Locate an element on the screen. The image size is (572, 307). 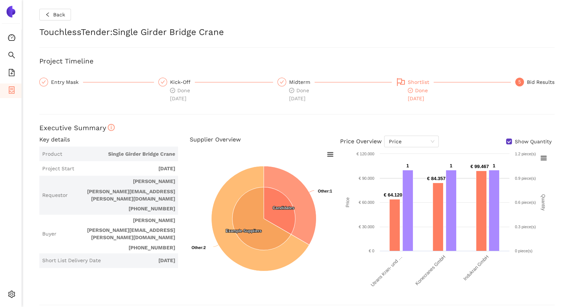
text: € 120.000 is located at coordinates (365, 154).